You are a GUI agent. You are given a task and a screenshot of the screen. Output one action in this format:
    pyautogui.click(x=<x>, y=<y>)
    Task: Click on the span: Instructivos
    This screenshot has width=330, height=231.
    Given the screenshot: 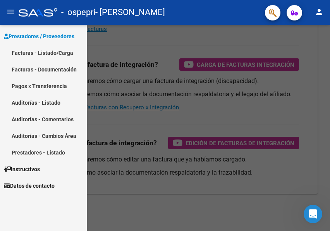 What is the action you would take?
    pyautogui.click(x=22, y=170)
    